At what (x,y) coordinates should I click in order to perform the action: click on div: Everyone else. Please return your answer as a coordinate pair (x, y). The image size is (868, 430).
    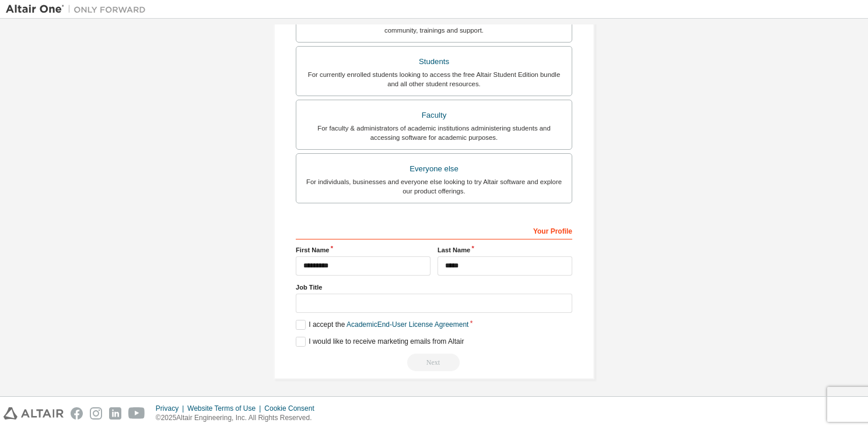
    Looking at the image, I should click on (434, 169).